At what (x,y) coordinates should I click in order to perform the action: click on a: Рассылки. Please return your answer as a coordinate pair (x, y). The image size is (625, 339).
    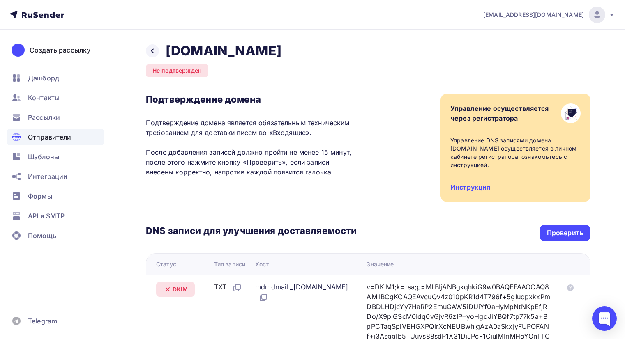
    Looking at the image, I should click on (55, 118).